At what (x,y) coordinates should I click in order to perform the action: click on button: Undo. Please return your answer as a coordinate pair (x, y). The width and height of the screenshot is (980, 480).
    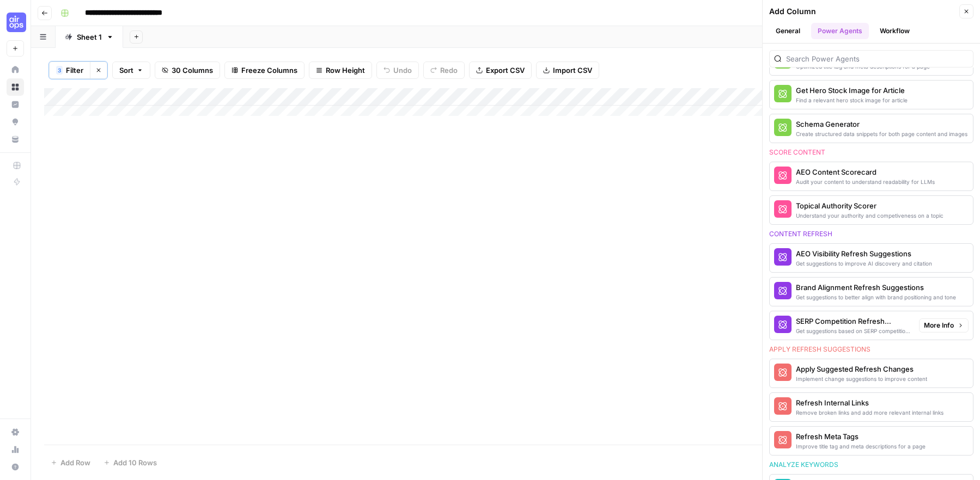
    Looking at the image, I should click on (398, 70).